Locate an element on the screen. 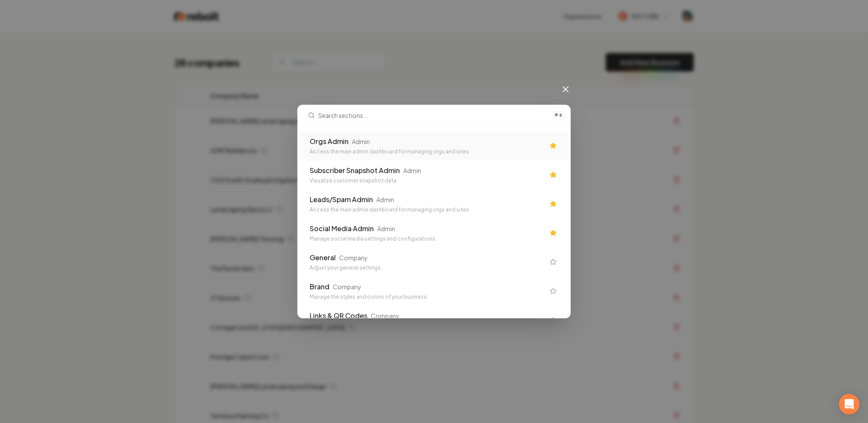 This screenshot has height=423, width=868. div: Manage social media settings and configurations is located at coordinates (427, 239).